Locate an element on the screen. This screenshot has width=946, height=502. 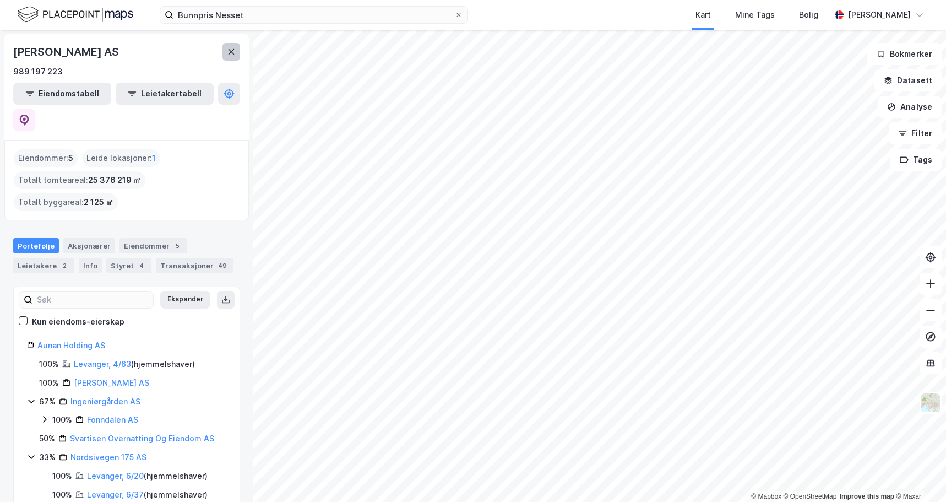
div: Eiendommer is located at coordinates (153, 246).